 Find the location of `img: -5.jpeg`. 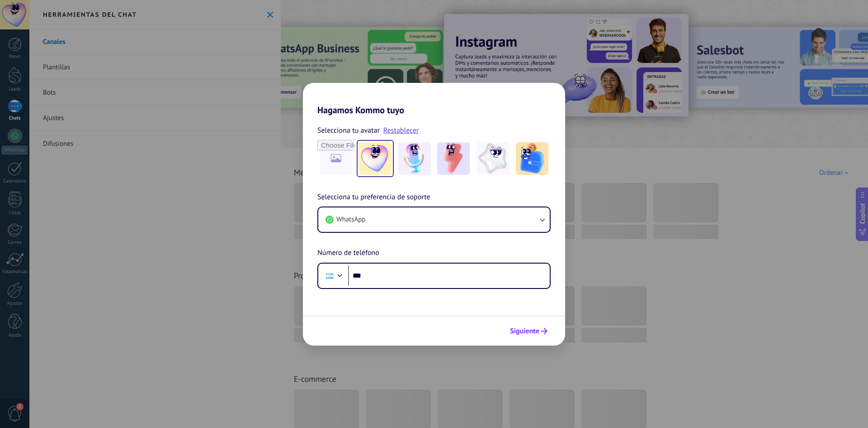

img: -5.jpeg is located at coordinates (532, 159).